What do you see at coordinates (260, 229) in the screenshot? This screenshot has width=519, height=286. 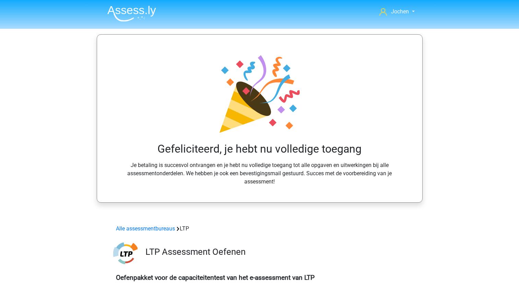 I see `div: LTP` at bounding box center [260, 229].